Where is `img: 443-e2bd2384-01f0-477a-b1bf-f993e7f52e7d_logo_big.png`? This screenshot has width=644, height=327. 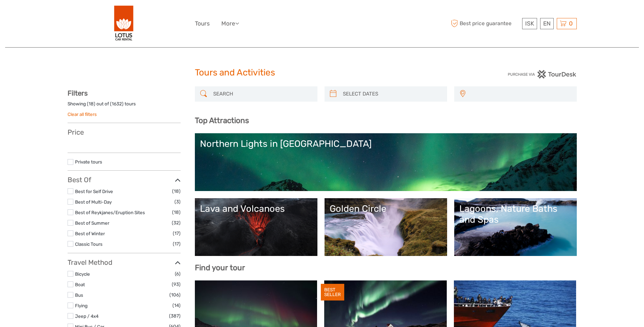
img: 443-e2bd2384-01f0-477a-b1bf-f993e7f52e7d_logo_big.png is located at coordinates (124, 24).